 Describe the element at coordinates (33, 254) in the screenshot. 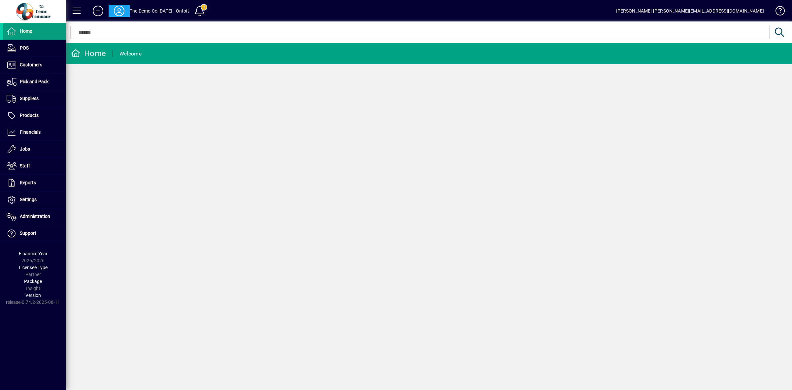

I see `span: Financial Year` at that location.